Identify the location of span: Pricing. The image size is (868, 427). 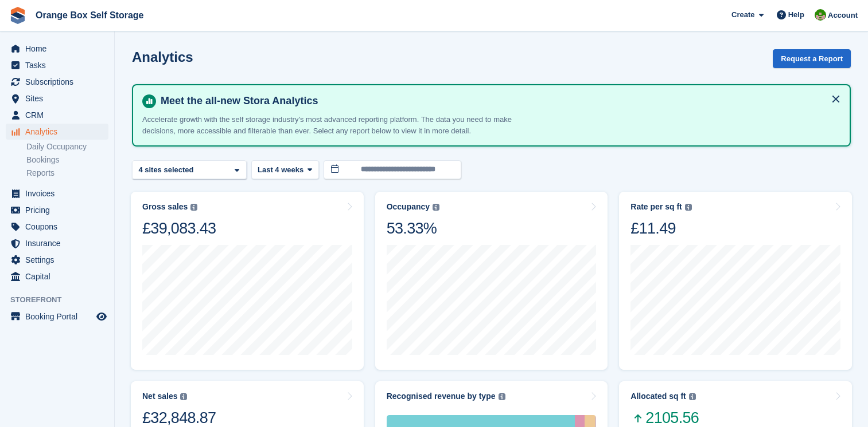
(60, 210).